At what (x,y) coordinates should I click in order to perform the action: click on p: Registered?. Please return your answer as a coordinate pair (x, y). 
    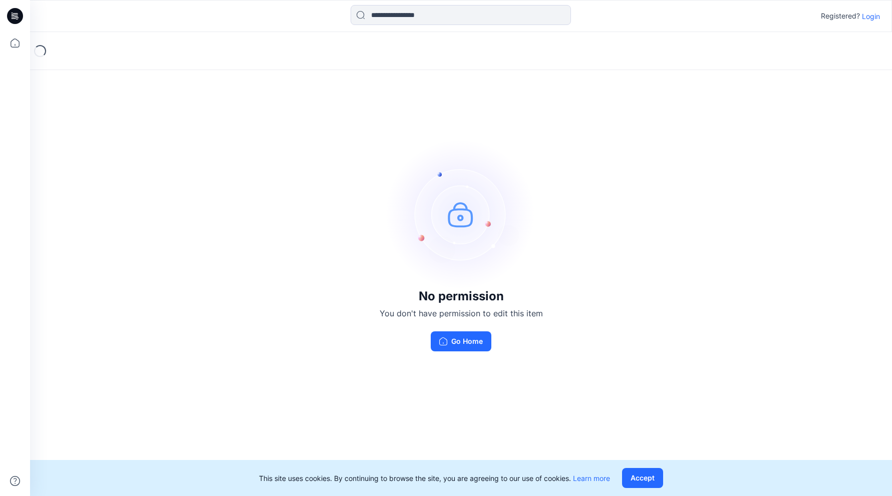
    Looking at the image, I should click on (840, 16).